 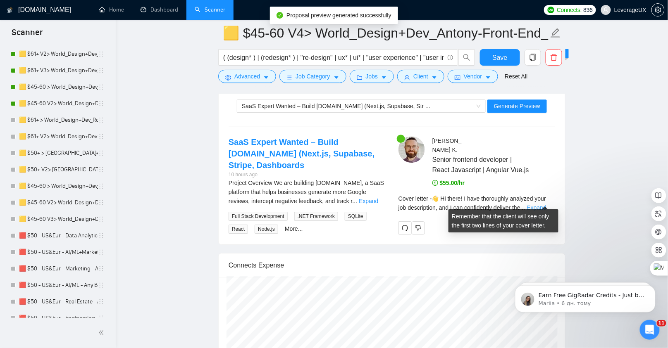 What do you see at coordinates (316, 217) in the screenshot?
I see `span: .NET Framework` at bounding box center [316, 217].